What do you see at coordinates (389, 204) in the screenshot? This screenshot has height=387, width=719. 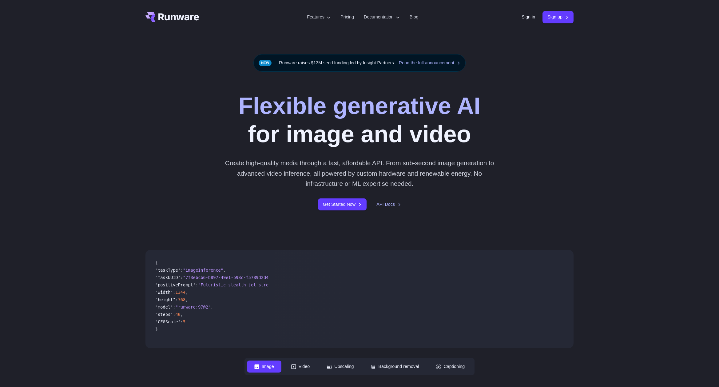 I see `a: API Docs` at bounding box center [389, 204].